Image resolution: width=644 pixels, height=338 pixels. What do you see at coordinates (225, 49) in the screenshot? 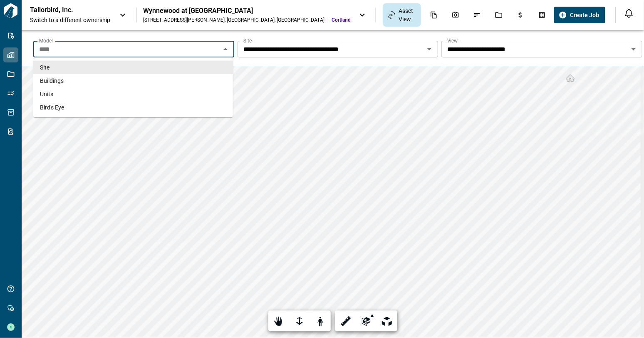
I see `button: Close` at bounding box center [225, 49].